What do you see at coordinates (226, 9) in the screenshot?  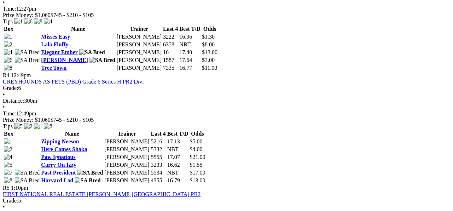 I see `div: 12:27pm` at bounding box center [226, 9].